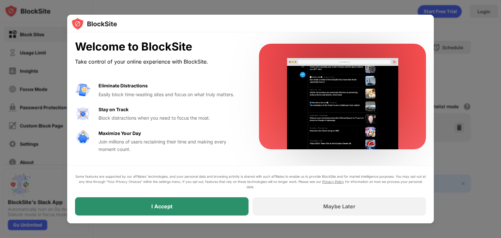  I want to click on div: Block distractions when you need to focus the most., so click(171, 118).